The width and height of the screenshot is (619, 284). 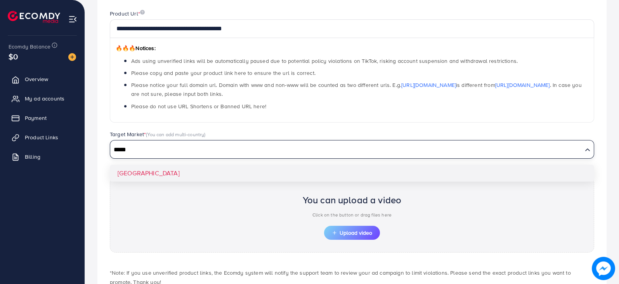 What do you see at coordinates (158, 134) in the screenshot?
I see `label: Target Market` at bounding box center [158, 134].